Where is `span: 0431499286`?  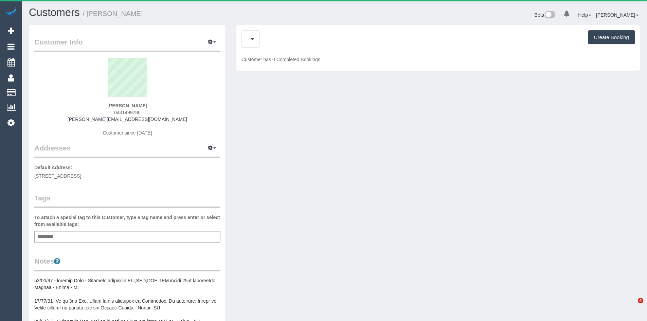 span: 0431499286 is located at coordinates (127, 112).